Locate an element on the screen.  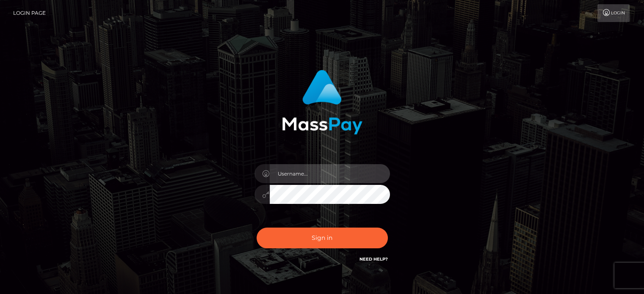
a: Login is located at coordinates (613, 13).